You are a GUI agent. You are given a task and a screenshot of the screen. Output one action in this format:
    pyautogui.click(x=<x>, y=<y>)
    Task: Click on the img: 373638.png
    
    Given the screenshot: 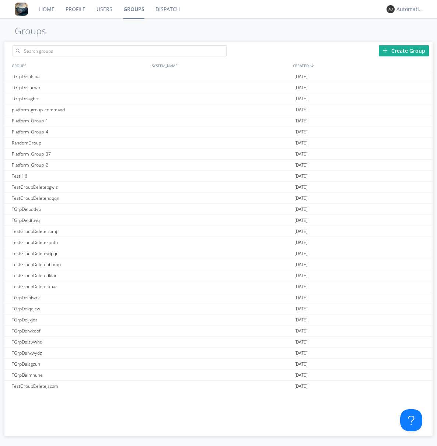 What is the action you would take?
    pyautogui.click(x=391, y=9)
    